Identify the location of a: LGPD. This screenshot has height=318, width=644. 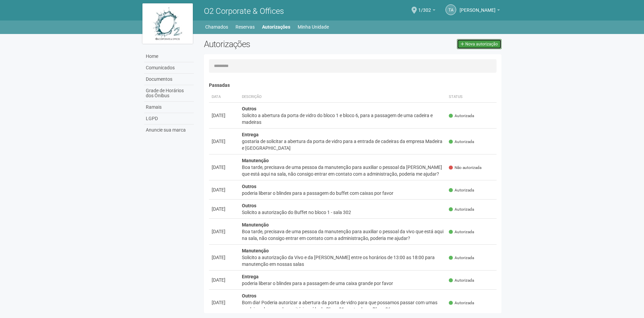
(169, 118).